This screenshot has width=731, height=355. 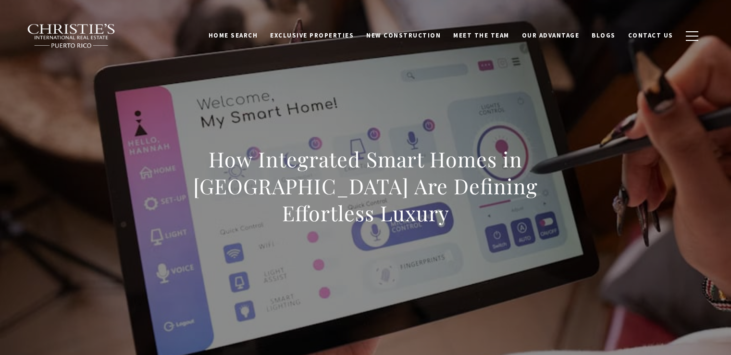 I want to click on img: Christie's International Real Estate black text logo, so click(x=72, y=36).